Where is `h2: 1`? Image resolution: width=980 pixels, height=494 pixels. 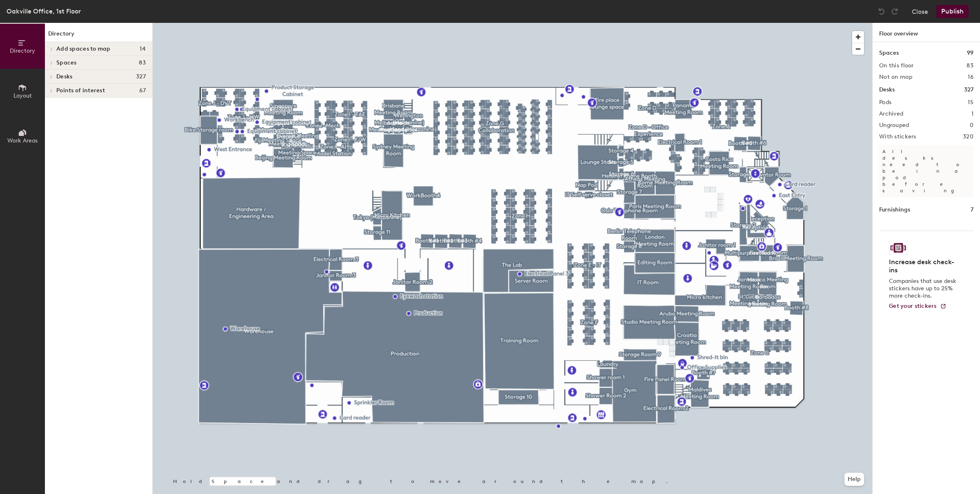 h2: 1 is located at coordinates (972, 114).